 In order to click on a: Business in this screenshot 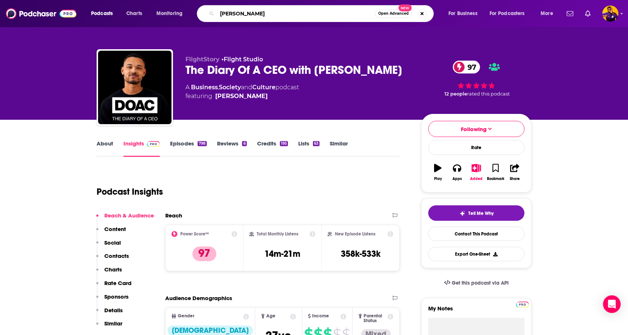, I will do `click(204, 87)`.